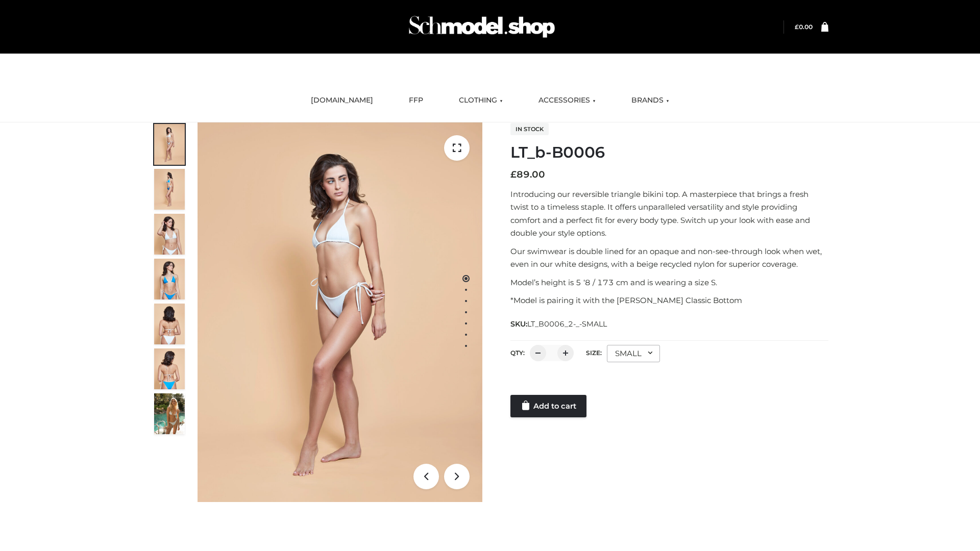 This screenshot has height=551, width=980. What do you see at coordinates (593, 352) in the screenshot?
I see `label: Size:` at bounding box center [593, 352].